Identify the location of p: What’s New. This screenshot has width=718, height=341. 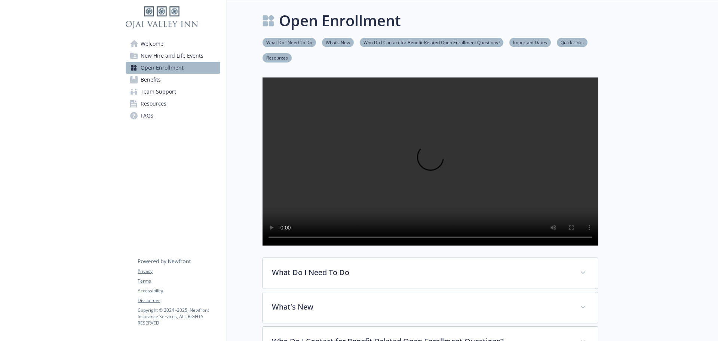
(422, 307).